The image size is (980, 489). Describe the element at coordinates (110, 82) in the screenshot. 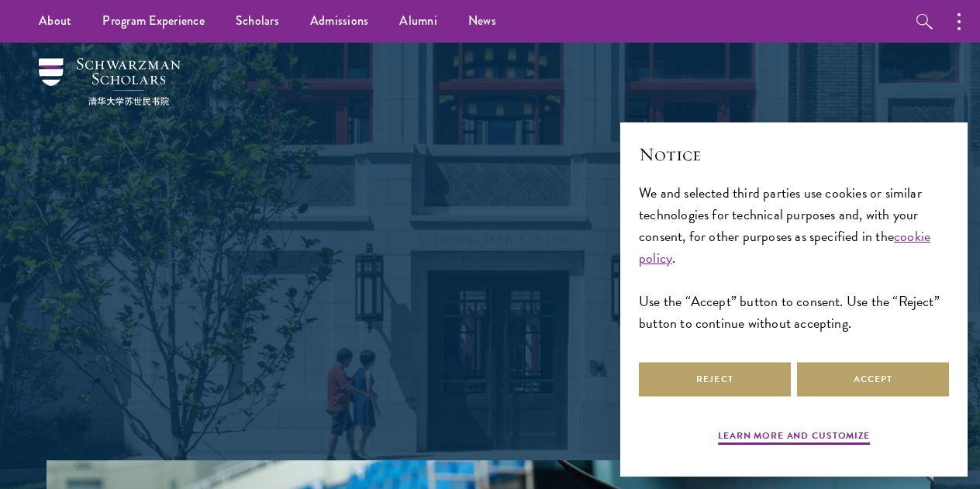

I see `img: Schwarzman Scholars` at that location.